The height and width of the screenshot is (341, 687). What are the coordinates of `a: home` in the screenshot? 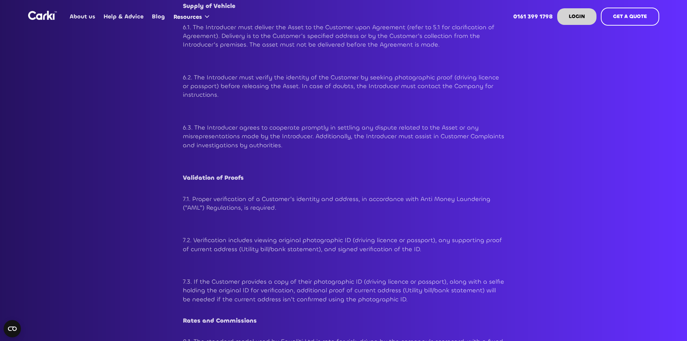 It's located at (43, 15).